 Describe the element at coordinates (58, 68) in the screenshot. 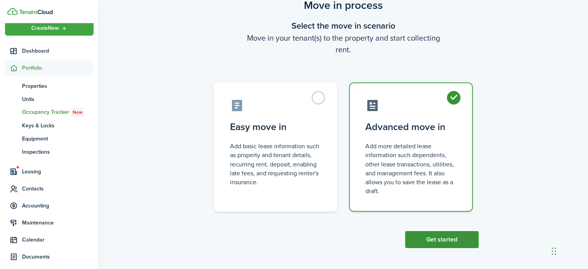

I see `span: Portfolio` at that location.